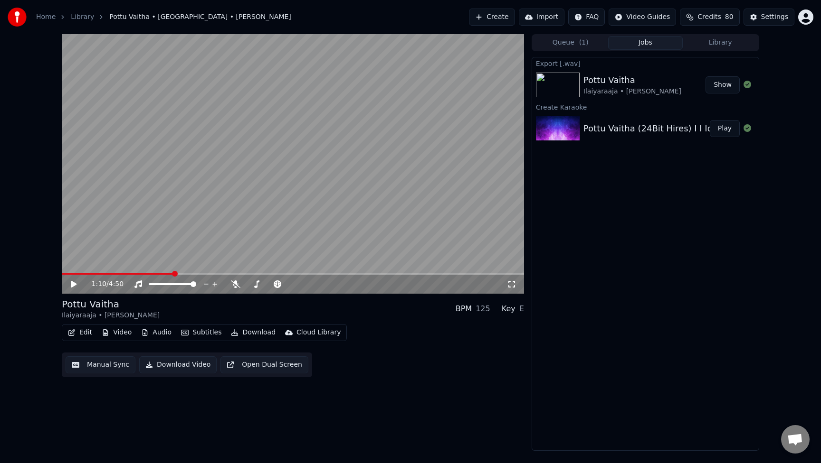 This screenshot has height=463, width=821. Describe the element at coordinates (768, 17) in the screenshot. I see `button: Settings` at that location.